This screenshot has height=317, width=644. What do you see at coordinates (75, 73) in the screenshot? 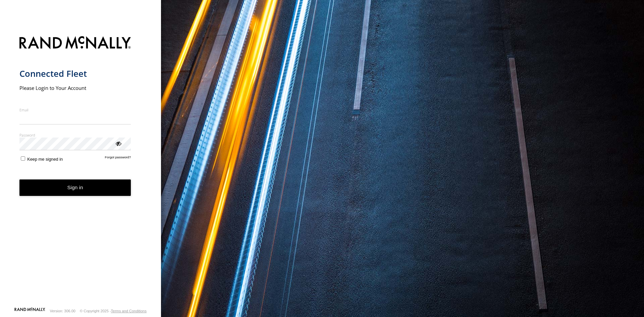
I see `h1: Connected Fleet` at bounding box center [75, 73].